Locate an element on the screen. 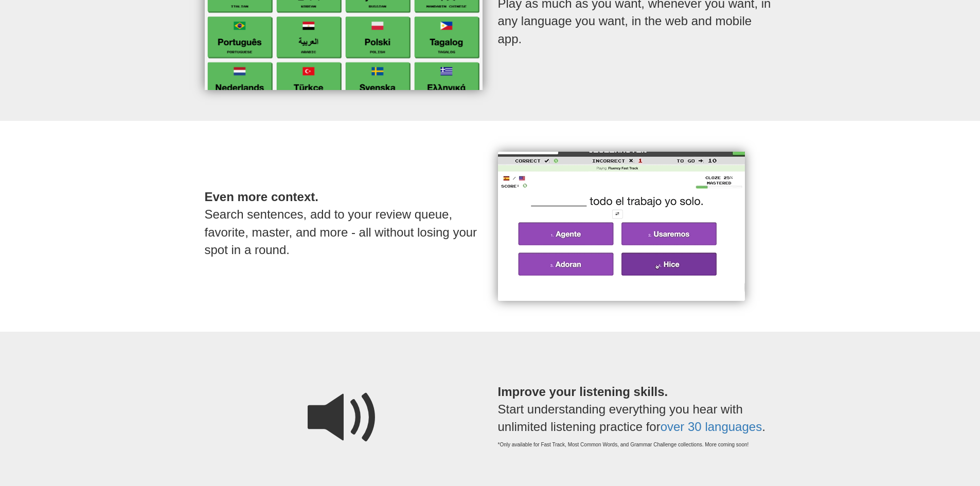 Image resolution: width=980 pixels, height=486 pixels. strong: Even more context. is located at coordinates (262, 197).